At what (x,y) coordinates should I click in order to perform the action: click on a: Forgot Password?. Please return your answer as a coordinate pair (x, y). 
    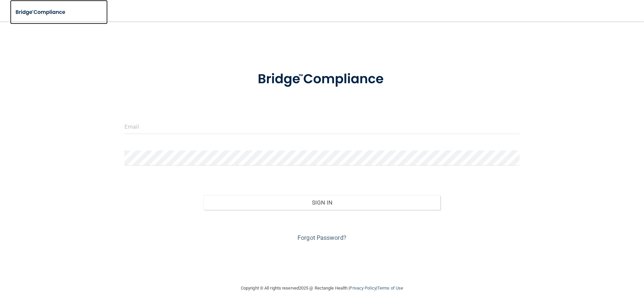
    Looking at the image, I should click on (322, 237).